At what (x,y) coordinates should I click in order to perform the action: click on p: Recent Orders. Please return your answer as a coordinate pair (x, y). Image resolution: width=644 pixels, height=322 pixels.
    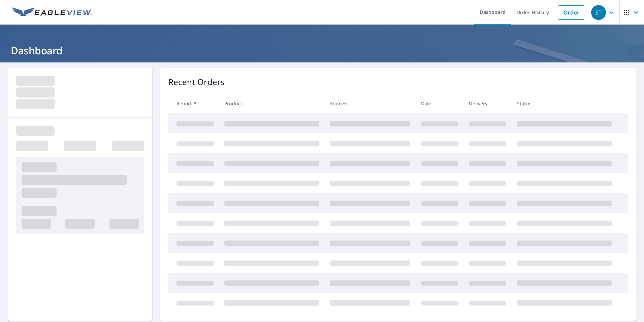
    Looking at the image, I should click on (197, 82).